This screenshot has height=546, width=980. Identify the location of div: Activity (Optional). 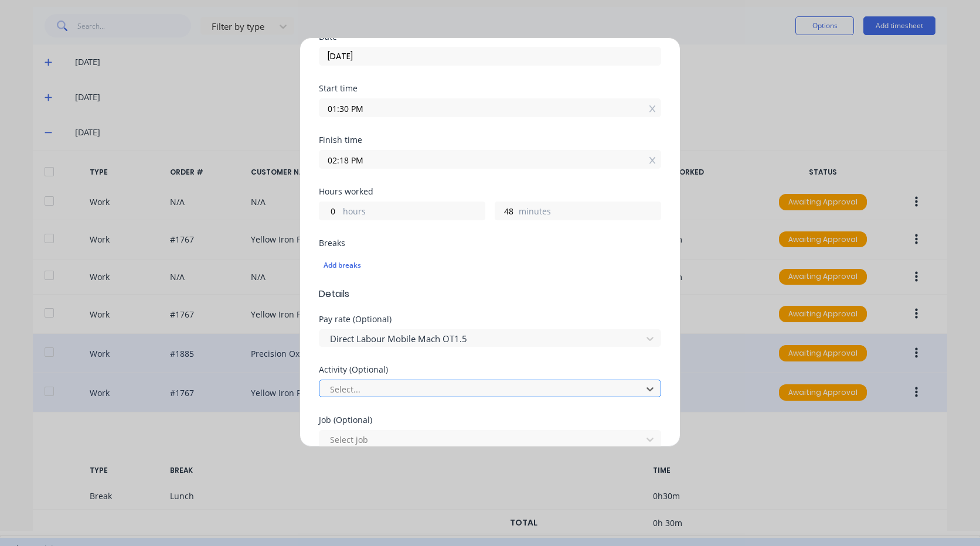
(490, 370).